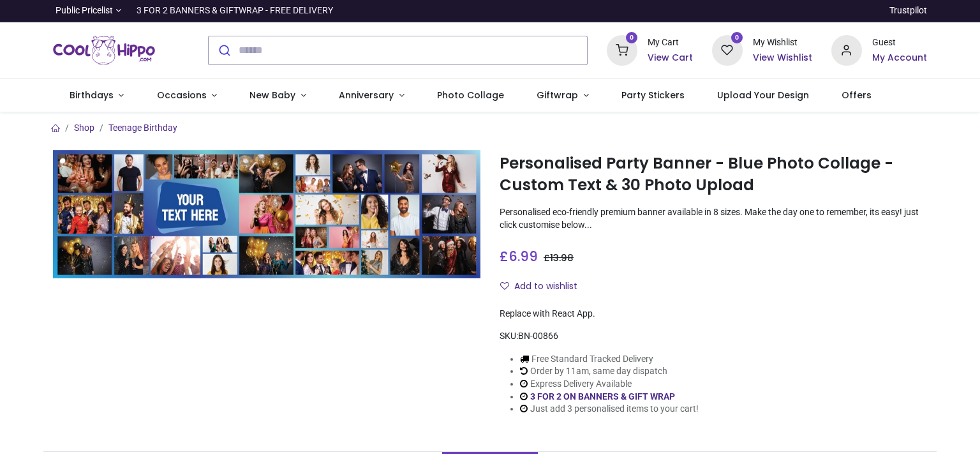  Describe the element at coordinates (543, 287) in the screenshot. I see `button: Add to wishlistAdd to wishlist` at that location.